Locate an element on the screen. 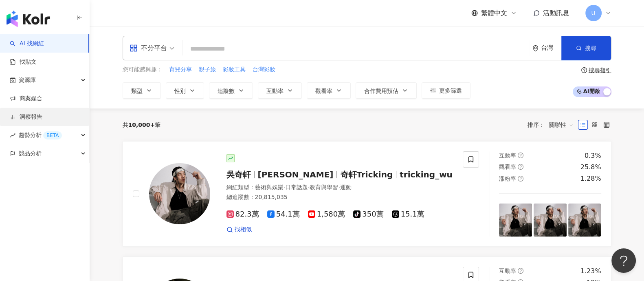 This screenshot has width=644, height=281. span: 奇軒Tricking is located at coordinates (366, 175).